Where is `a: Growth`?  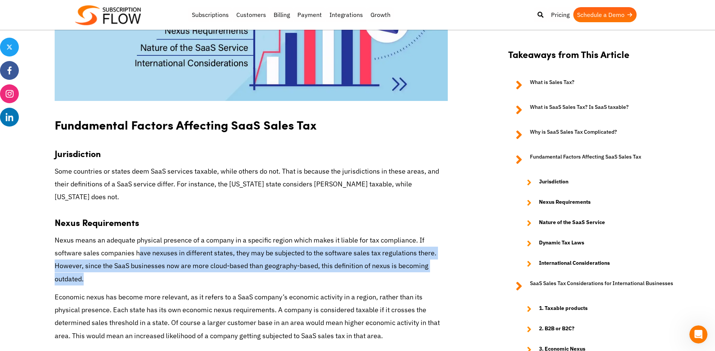 a: Growth is located at coordinates (380, 15).